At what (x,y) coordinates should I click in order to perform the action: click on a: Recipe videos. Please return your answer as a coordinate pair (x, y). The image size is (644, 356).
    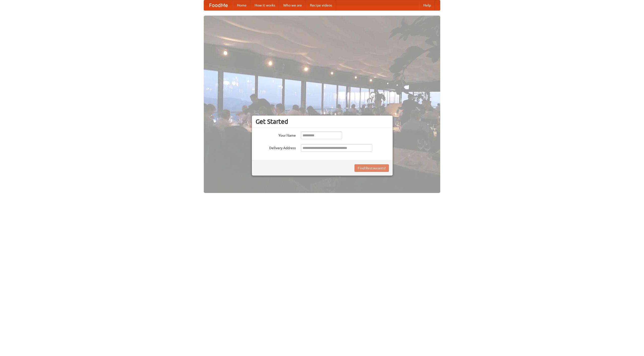
    Looking at the image, I should click on (321, 6).